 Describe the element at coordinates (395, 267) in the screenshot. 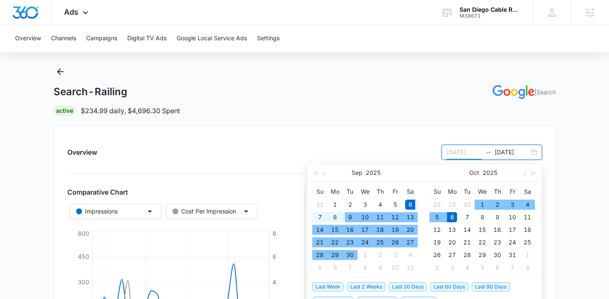

I see `td: 2025-10-10` at that location.